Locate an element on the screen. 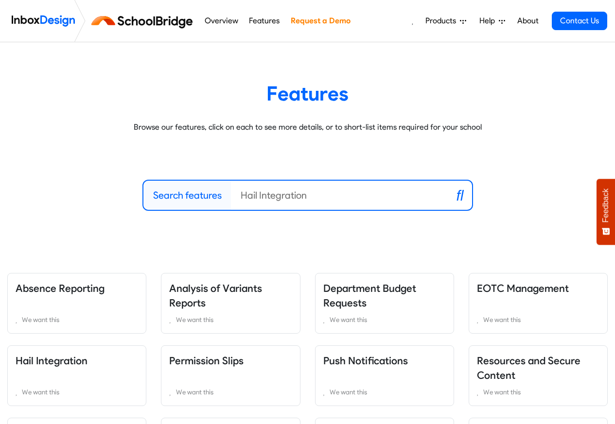 This screenshot has height=424, width=615. div: Department Budget Requests is located at coordinates (384, 303).